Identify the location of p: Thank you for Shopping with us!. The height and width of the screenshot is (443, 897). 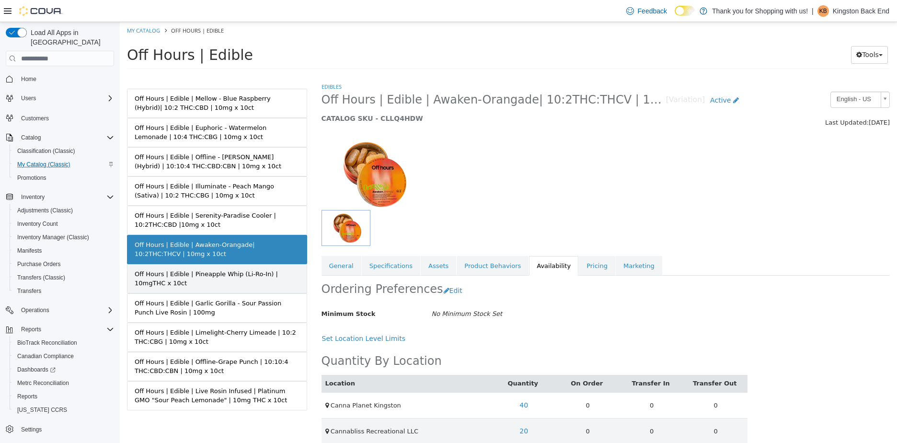
(760, 11).